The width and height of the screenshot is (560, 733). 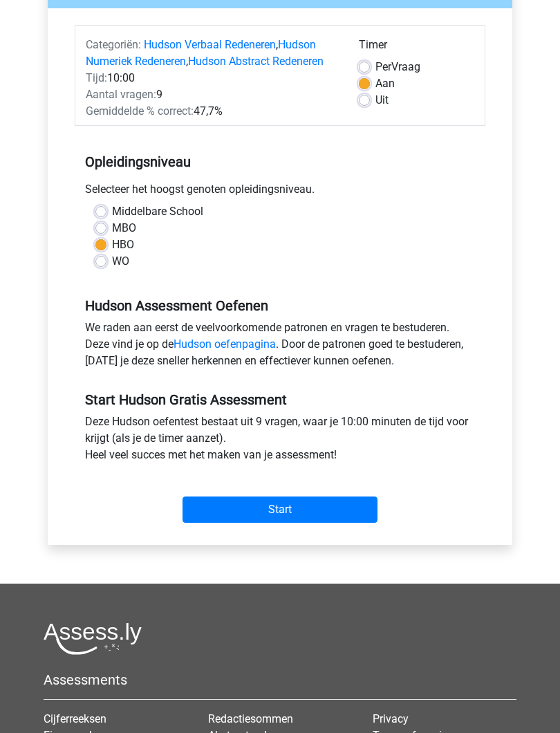 What do you see at coordinates (398, 67) in the screenshot?
I see `label: Vraag` at bounding box center [398, 67].